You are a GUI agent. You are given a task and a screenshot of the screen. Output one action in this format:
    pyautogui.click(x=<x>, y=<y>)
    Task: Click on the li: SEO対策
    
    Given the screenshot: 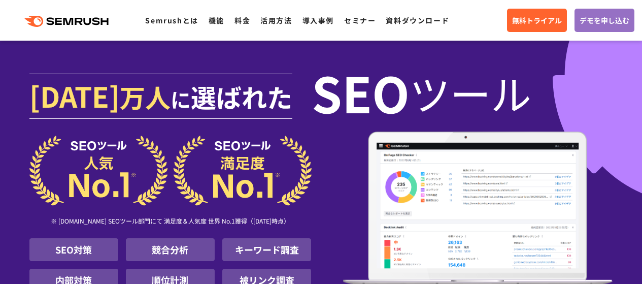 What is the action you would take?
    pyautogui.click(x=74, y=249)
    